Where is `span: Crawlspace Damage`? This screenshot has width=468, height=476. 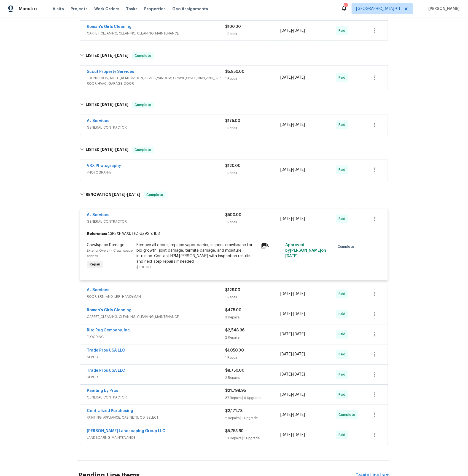
span: Crawlspace Damage is located at coordinates (106, 245).